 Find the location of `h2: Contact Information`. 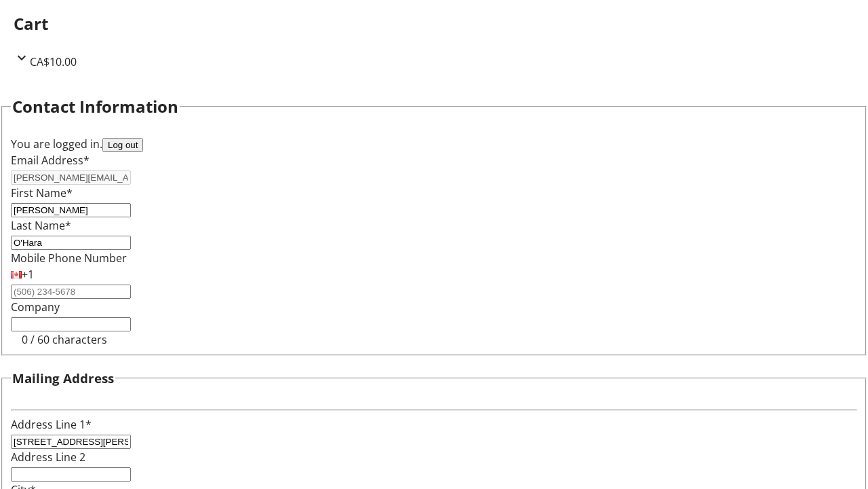

h2: Contact Information is located at coordinates (95, 106).